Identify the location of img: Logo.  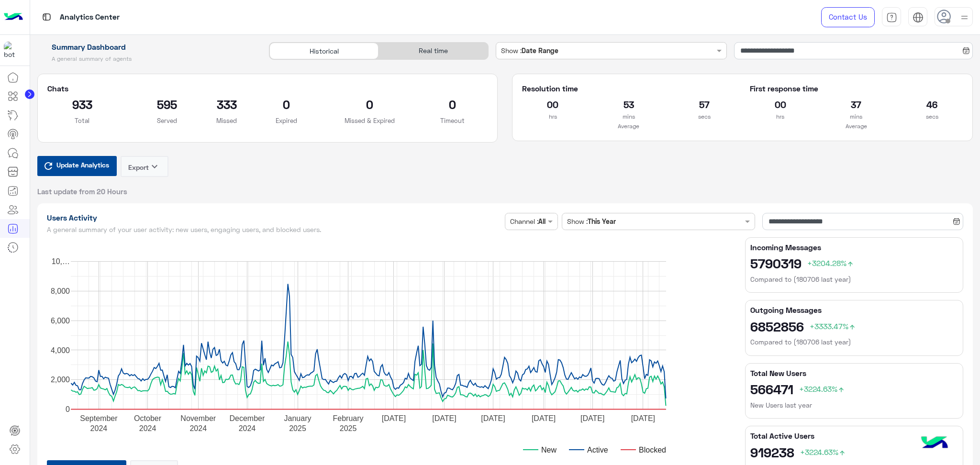
(13, 17).